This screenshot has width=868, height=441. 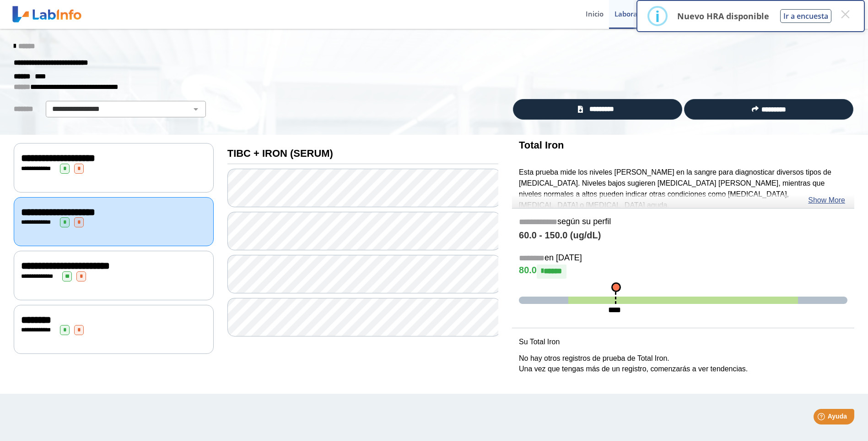 I want to click on button: Ir a encuesta, so click(x=806, y=16).